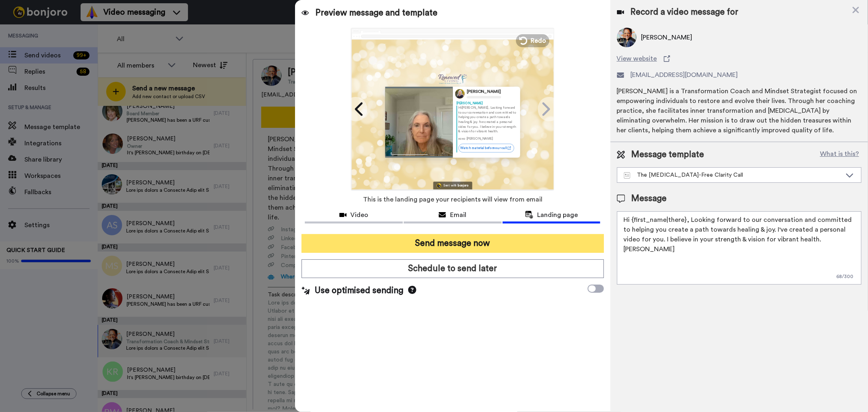 The width and height of the screenshot is (868, 412). Describe the element at coordinates (450, 185) in the screenshot. I see `div: Sent with` at that location.